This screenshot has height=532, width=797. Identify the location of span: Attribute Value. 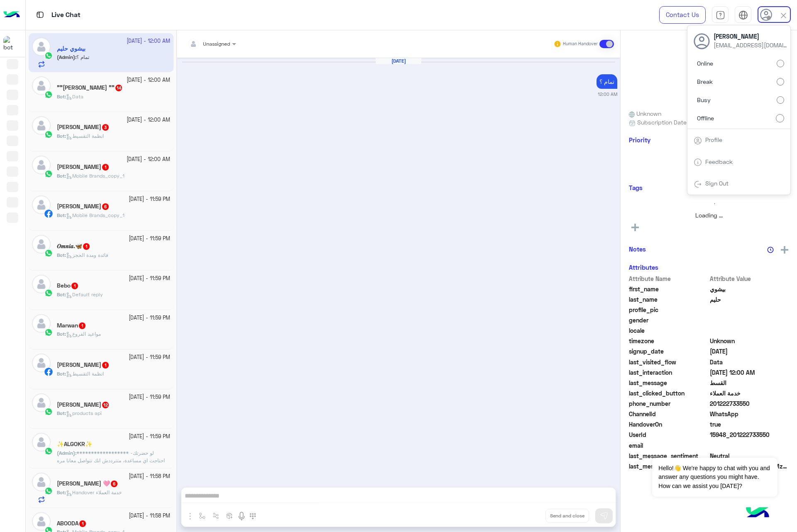
(749, 278).